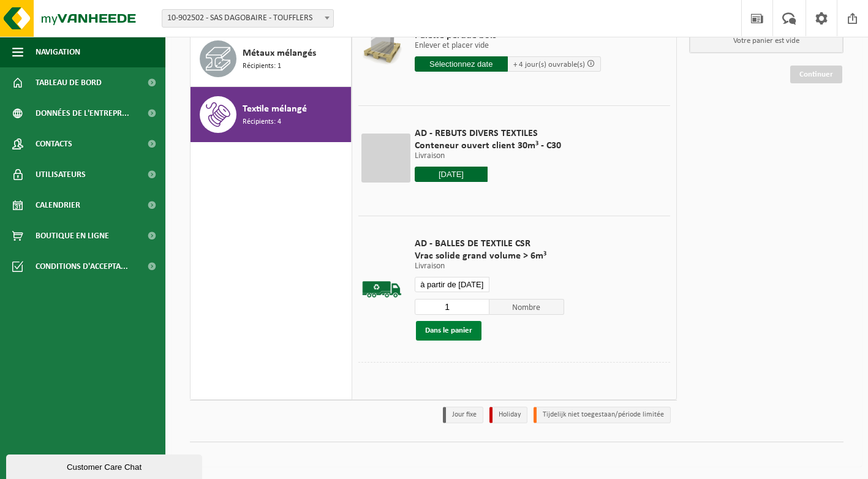  I want to click on span: Contacts, so click(54, 144).